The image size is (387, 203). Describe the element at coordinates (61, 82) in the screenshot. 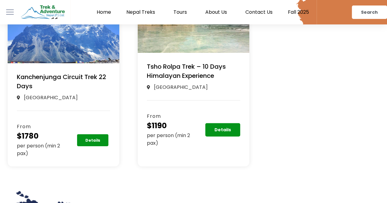

I see `a: Kanchenjunga Circuit Trek 22 Days` at that location.